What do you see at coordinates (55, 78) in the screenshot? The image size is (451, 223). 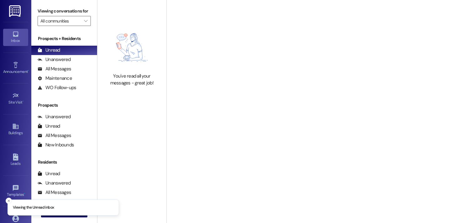 I see `div: Maintenance` at bounding box center [55, 78].